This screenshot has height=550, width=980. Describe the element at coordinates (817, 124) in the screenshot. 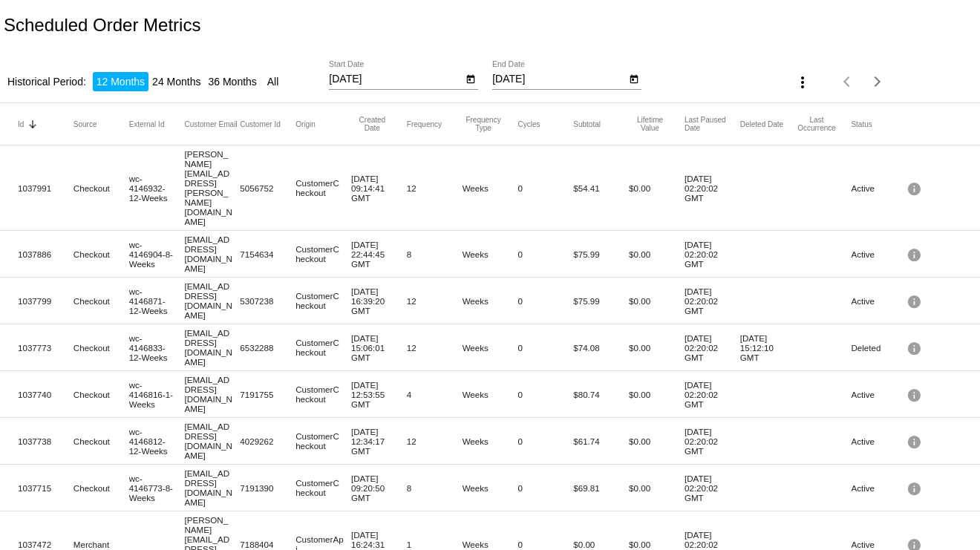

I see `button: Change sorting for LastOccurrenceUtc` at that location.